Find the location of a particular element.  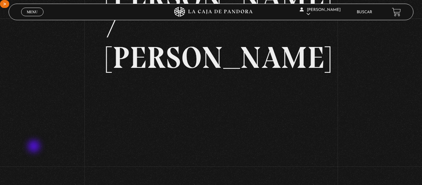

a: Buscar is located at coordinates (365, 12).